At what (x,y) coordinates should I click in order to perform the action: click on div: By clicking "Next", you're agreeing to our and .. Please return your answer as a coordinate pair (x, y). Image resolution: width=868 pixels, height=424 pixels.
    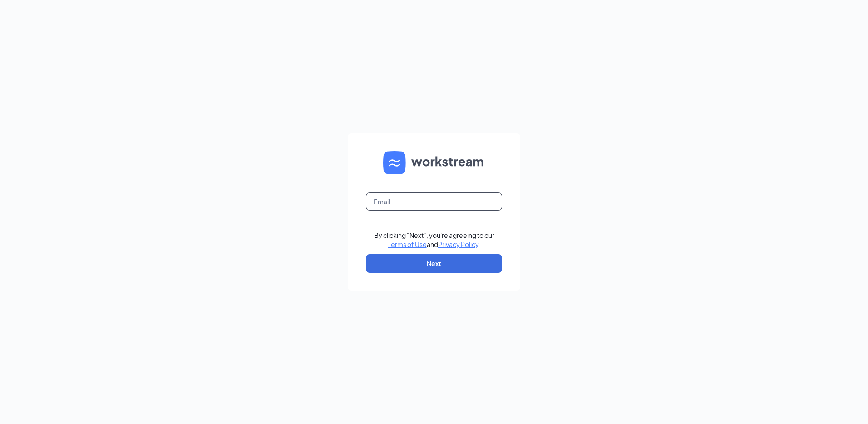
    Looking at the image, I should click on (434, 239).